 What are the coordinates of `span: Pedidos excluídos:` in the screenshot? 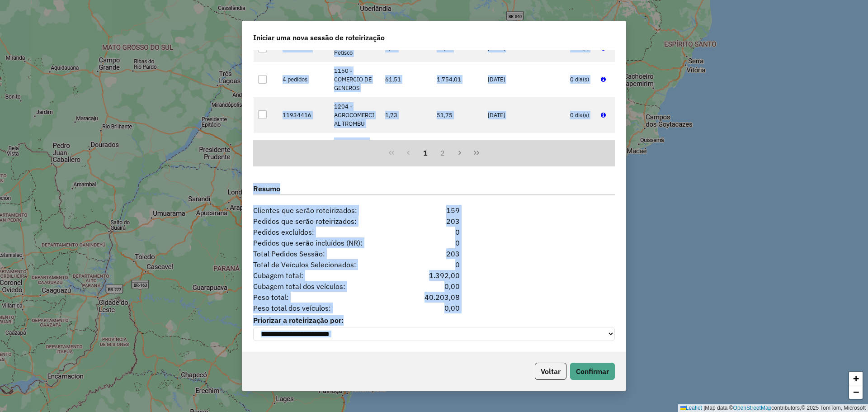 It's located at (325, 232).